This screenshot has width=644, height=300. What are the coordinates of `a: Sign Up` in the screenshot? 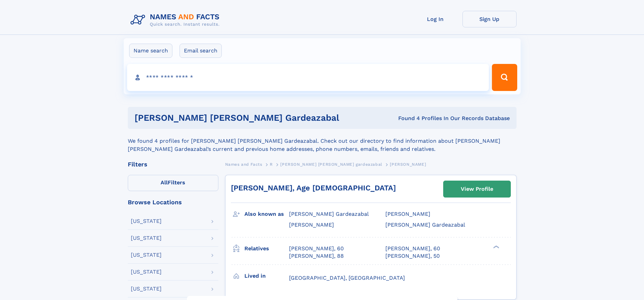 It's located at (490, 19).